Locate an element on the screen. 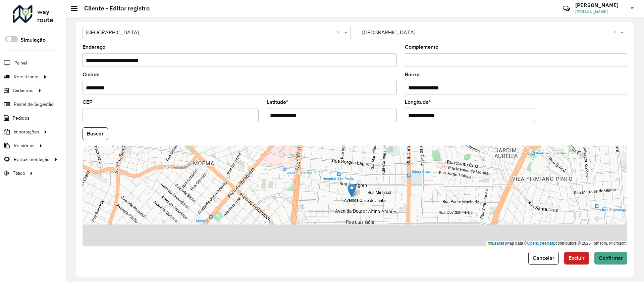 The image size is (644, 282). a: Leaflet is located at coordinates (496, 243).